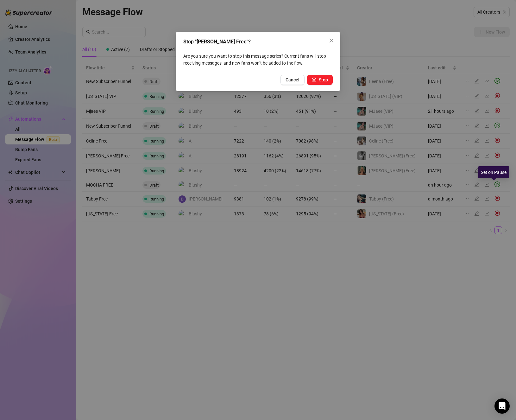 The image size is (516, 420). I want to click on button: Close, so click(332, 41).